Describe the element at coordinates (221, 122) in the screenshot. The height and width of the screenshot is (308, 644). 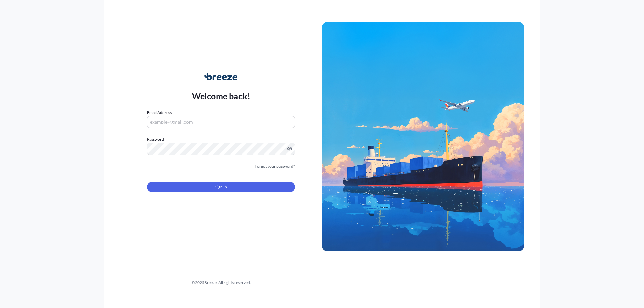
I see `input: example@gmail.com` at that location.